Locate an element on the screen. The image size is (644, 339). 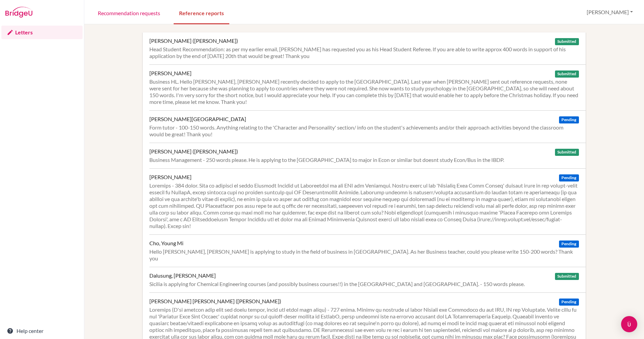
img: Bridge-U is located at coordinates (19, 12).